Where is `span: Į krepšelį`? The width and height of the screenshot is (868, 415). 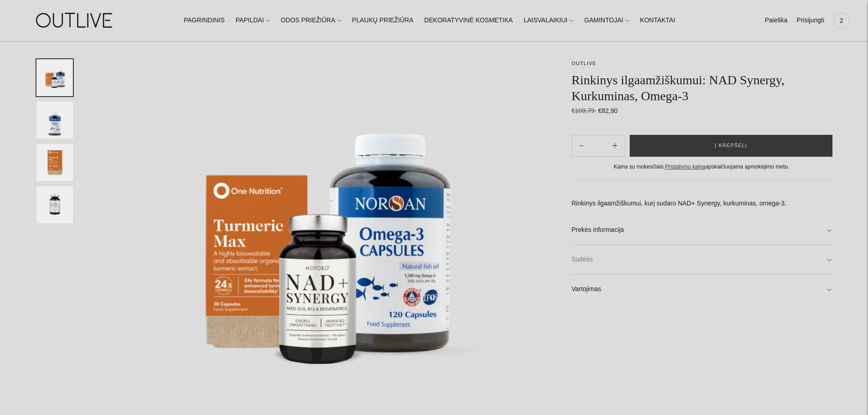
span: Į krepšelį is located at coordinates (731, 146).